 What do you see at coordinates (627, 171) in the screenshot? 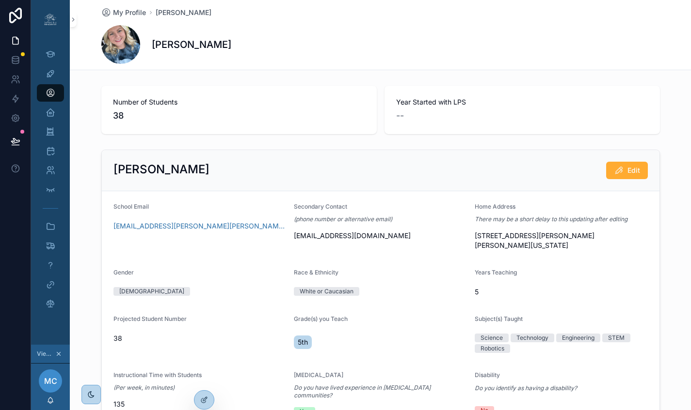
I see `button: Edit` at bounding box center [627, 171].